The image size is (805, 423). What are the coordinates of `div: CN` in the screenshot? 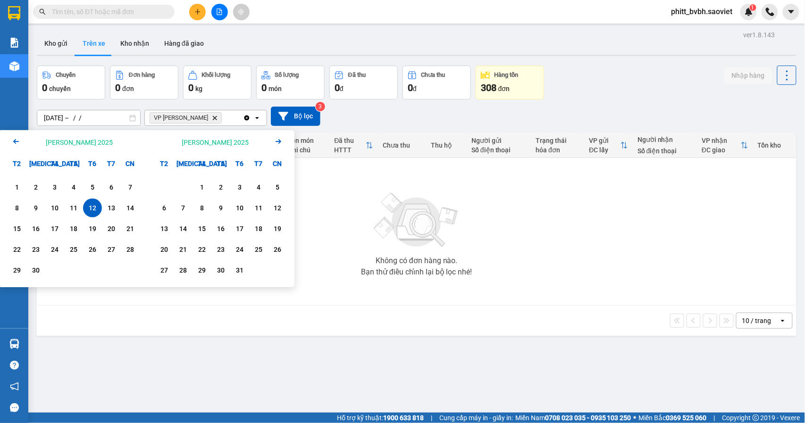 It's located at (277, 164).